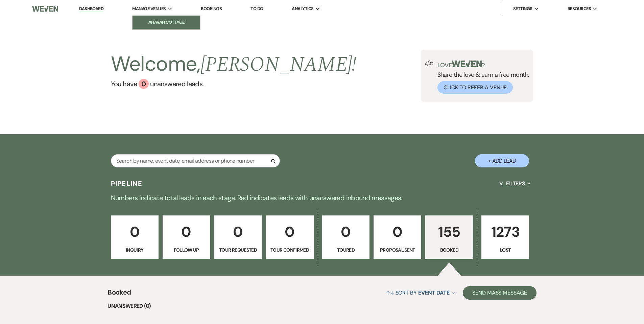 This screenshot has height=324, width=644. I want to click on button: Filters, so click(515, 183).